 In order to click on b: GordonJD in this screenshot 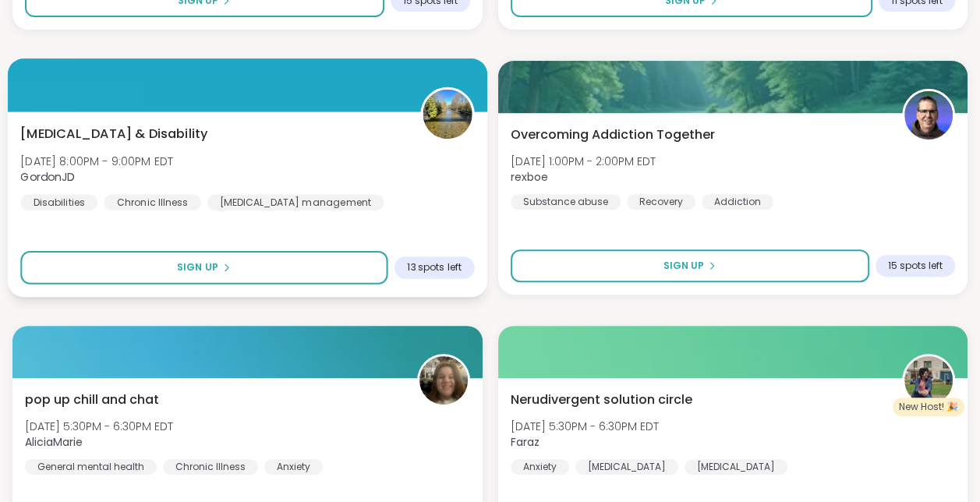, I will do `click(47, 177)`.